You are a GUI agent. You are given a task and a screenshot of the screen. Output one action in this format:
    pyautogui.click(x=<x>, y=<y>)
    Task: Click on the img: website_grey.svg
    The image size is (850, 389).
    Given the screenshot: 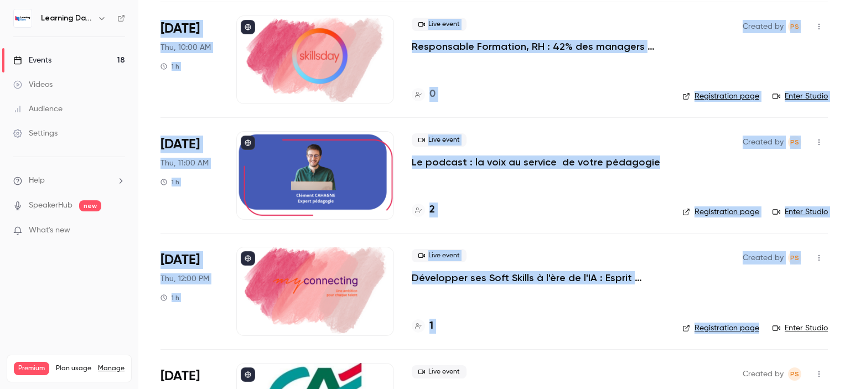 What is the action you would take?
    pyautogui.click(x=22, y=33)
    